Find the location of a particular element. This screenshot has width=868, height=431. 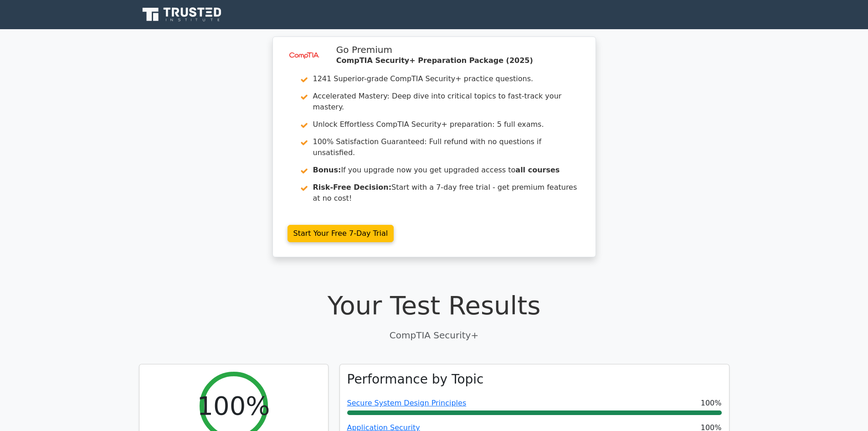

a: Secure System Design Principles is located at coordinates (407, 403).